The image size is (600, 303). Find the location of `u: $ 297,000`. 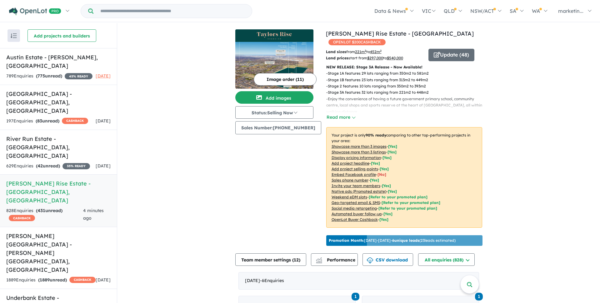

u: $ 297,000 is located at coordinates (375, 58).